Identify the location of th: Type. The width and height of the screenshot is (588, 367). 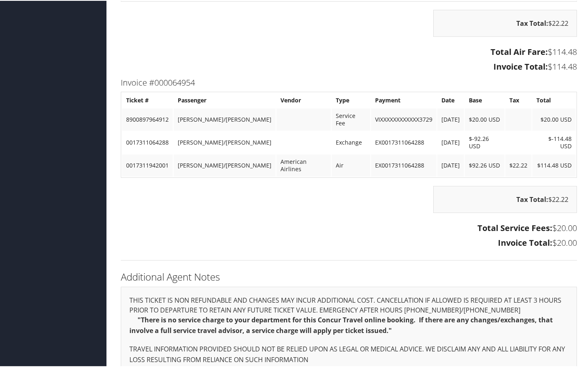
(351, 100).